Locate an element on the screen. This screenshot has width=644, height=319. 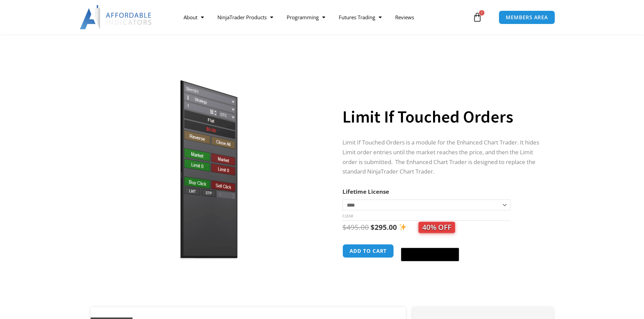
h1: Limit If Touched Orders is located at coordinates (441, 117).